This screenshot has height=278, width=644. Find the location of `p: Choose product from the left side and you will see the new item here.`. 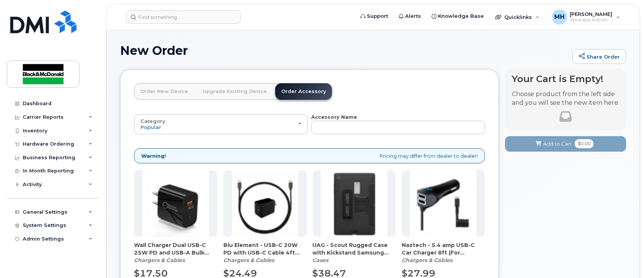

p: Choose product from the left side and you will see the new item here. is located at coordinates (566, 99).